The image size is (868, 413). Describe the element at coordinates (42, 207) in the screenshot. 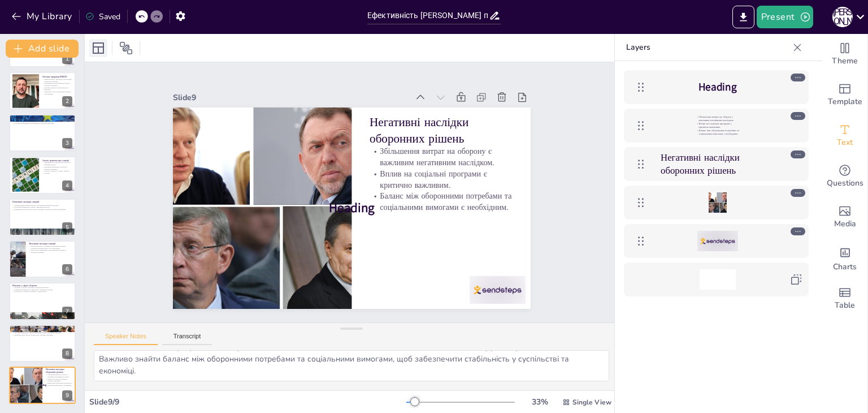

I see `p: Посилення міжнародної ізоляції є важливим фактором.` at that location.